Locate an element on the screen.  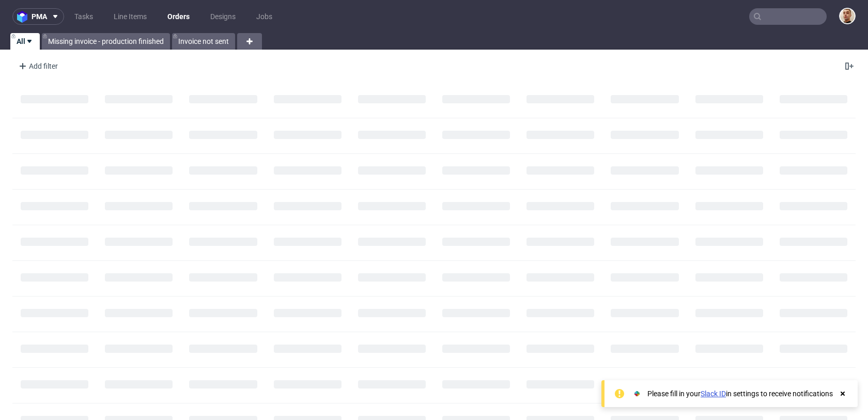
a: All is located at coordinates (25, 41).